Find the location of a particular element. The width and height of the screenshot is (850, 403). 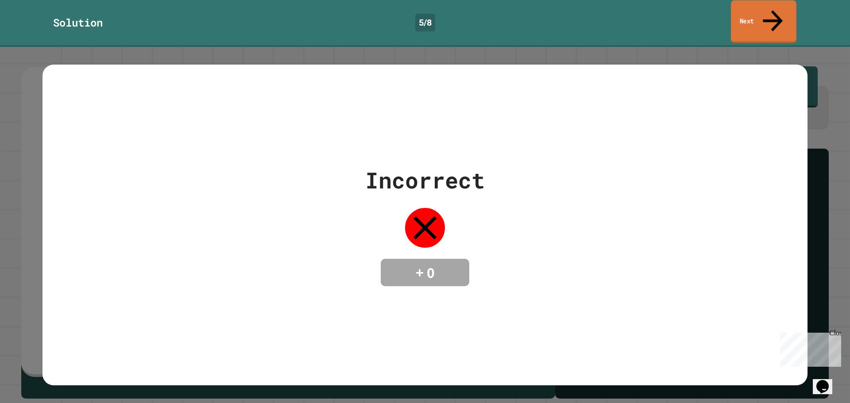

a: Next is located at coordinates (764, 22).